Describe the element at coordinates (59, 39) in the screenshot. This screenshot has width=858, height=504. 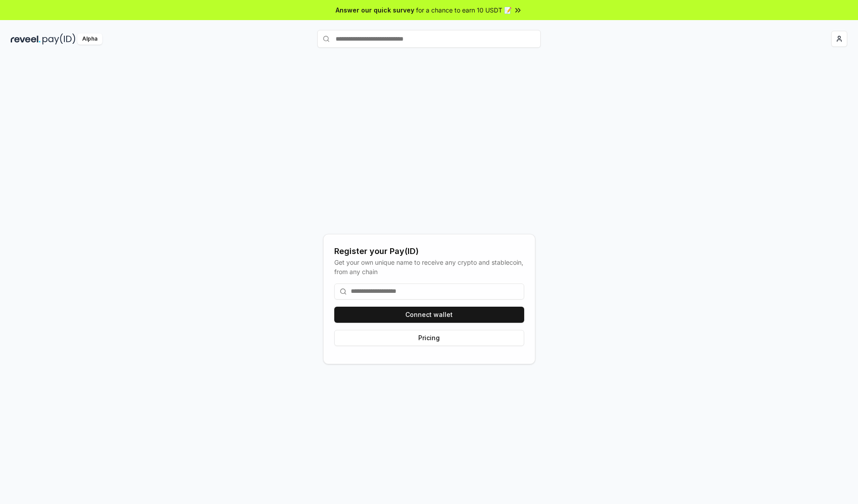
I see `img: pay_id` at that location.